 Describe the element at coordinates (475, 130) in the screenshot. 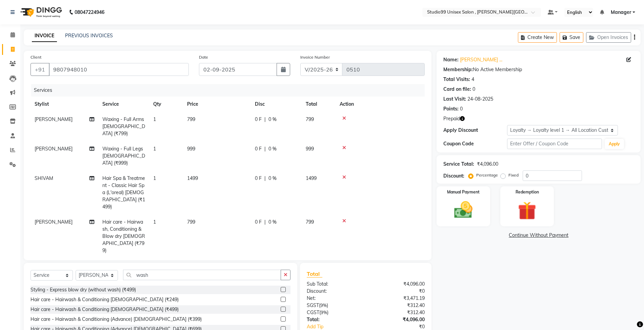

I see `div: Apply Discount` at that location.